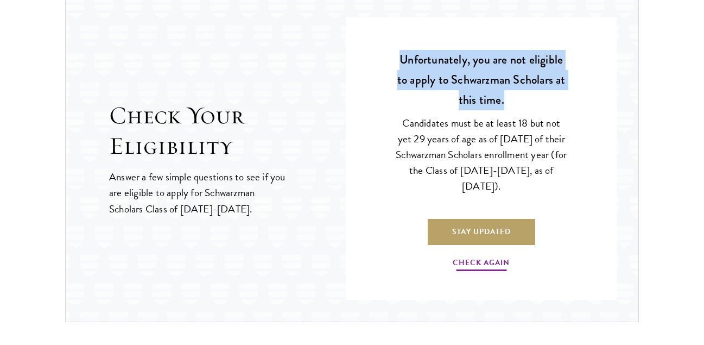  Describe the element at coordinates (228, 131) in the screenshot. I see `h2: Check Your Eligibility` at that location.